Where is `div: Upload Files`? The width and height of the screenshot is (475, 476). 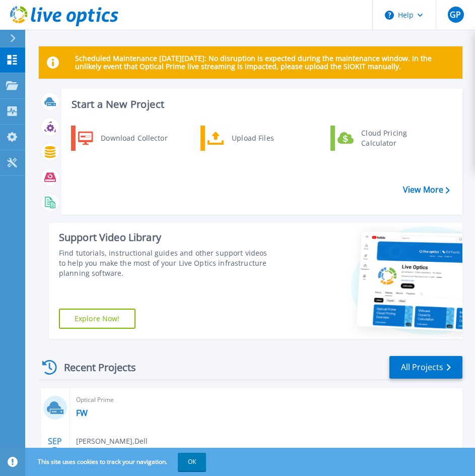
div: Upload Files is located at coordinates (264, 138).